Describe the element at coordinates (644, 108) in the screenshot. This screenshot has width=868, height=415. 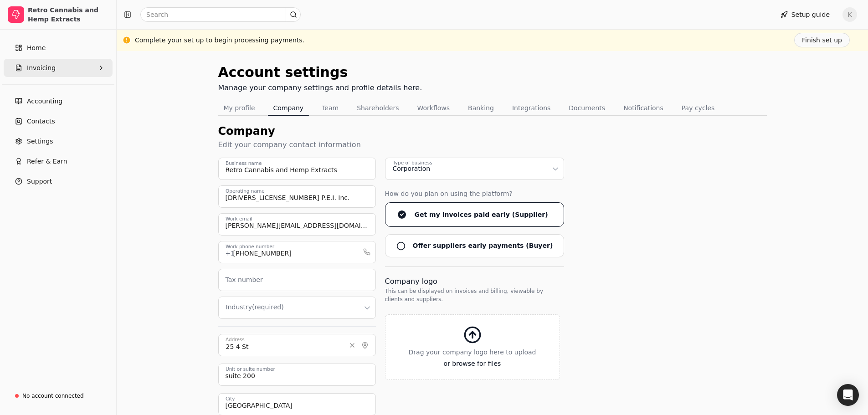
I see `button: Notifications` at that location.